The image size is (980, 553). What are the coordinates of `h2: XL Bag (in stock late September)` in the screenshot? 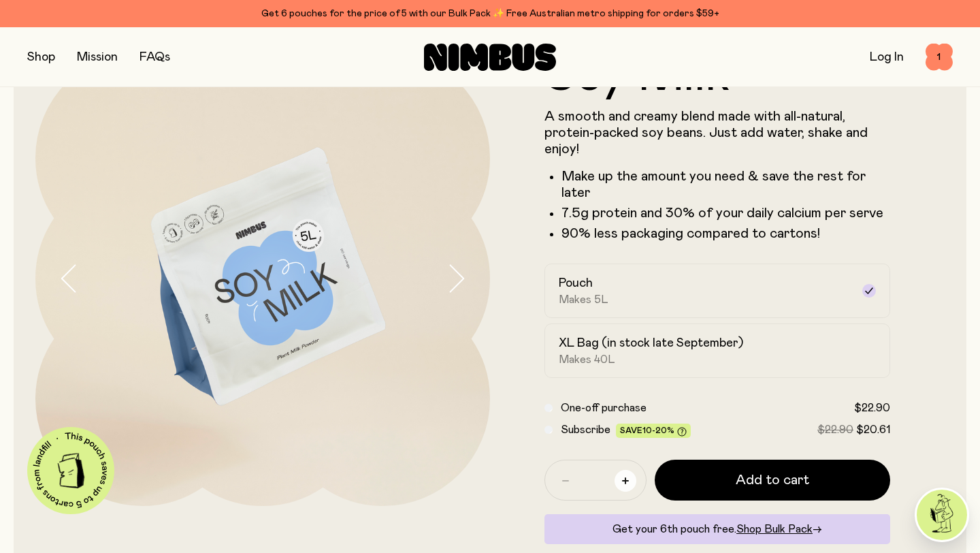 It's located at (651, 343).